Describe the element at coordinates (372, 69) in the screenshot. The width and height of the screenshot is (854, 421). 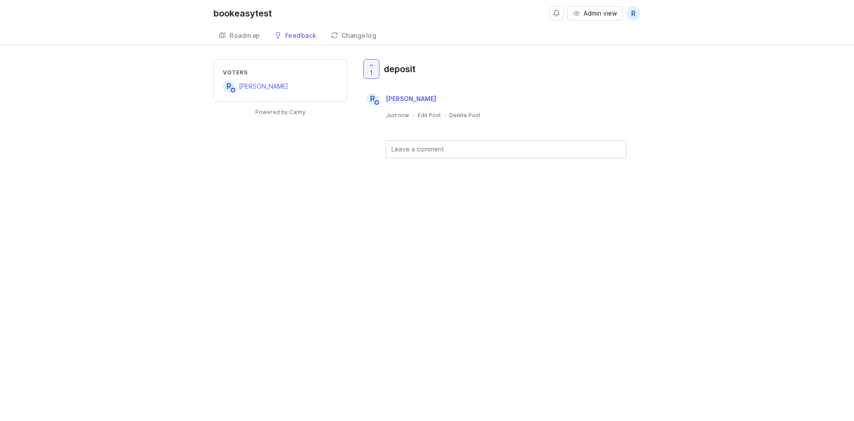
I see `button: 1` at that location.